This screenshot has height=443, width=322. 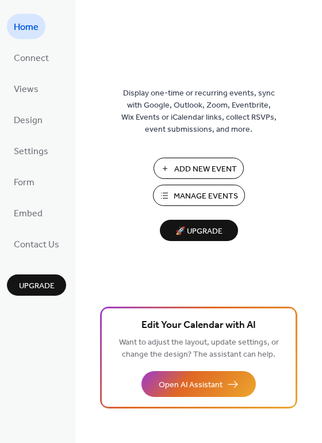 What do you see at coordinates (28, 214) in the screenshot?
I see `span: Embed` at bounding box center [28, 214].